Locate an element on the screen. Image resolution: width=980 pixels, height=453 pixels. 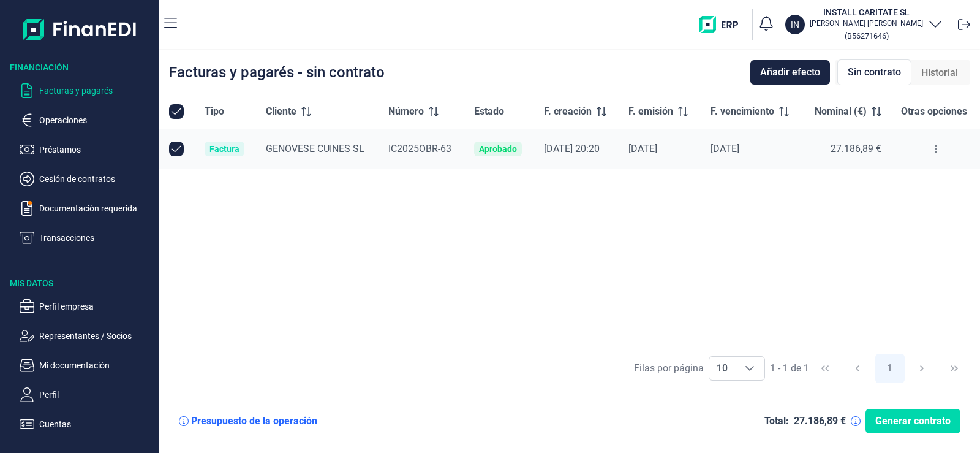
span: F. emisión is located at coordinates (651, 111).